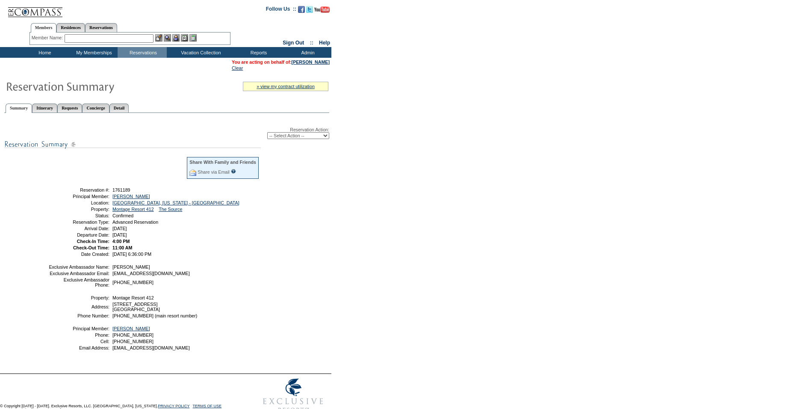 This screenshot has width=791, height=409. I want to click on td: Location:, so click(79, 203).